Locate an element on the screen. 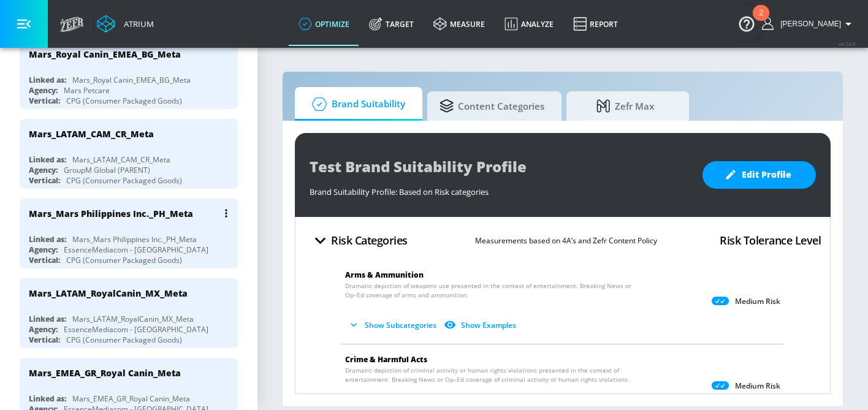 Image resolution: width=868 pixels, height=410 pixels. div: Atrium is located at coordinates (136, 24).